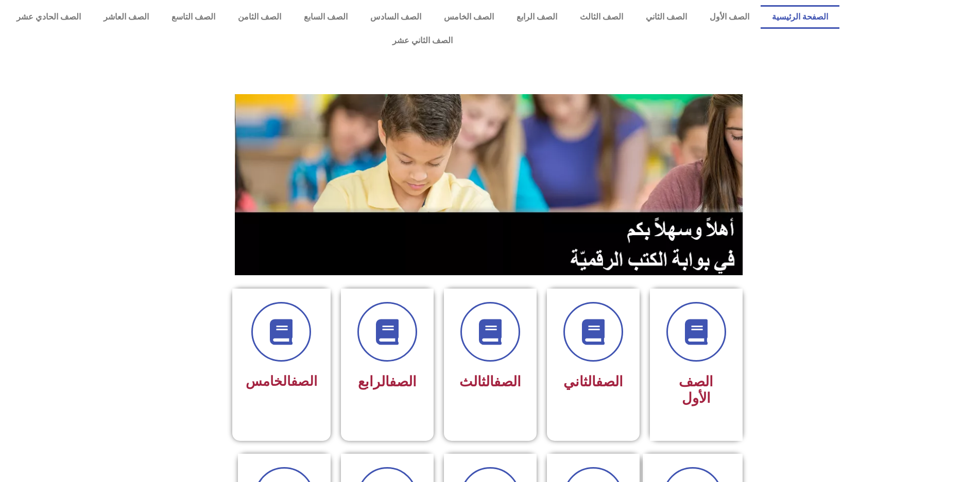 The height and width of the screenshot is (482, 980). Describe the element at coordinates (193, 17) in the screenshot. I see `a: الصف التاسع` at that location.